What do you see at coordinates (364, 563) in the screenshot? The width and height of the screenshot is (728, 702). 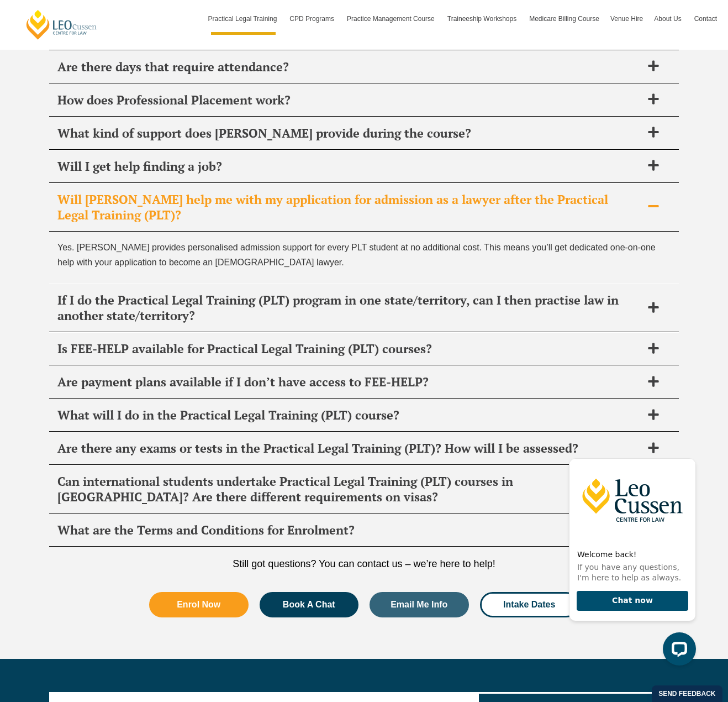 I see `p: Still got questions? You can contact us – we’re here to help!` at bounding box center [364, 563].